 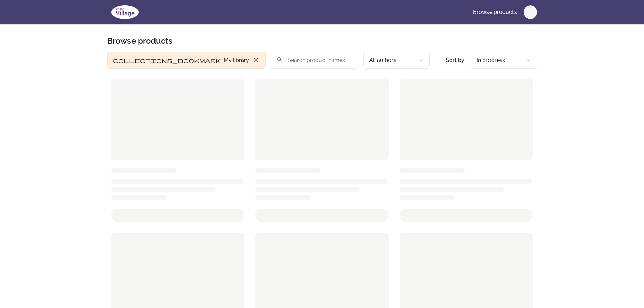 I want to click on button: Product sort options, so click(x=504, y=60).